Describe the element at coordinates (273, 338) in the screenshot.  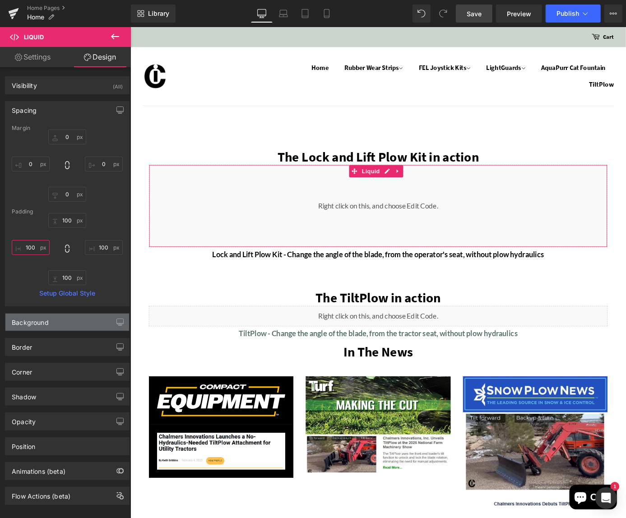
I see `a: TiltPlow - Change the angle of the blade, from the tractor seat, without plow hydraulics` at that location.